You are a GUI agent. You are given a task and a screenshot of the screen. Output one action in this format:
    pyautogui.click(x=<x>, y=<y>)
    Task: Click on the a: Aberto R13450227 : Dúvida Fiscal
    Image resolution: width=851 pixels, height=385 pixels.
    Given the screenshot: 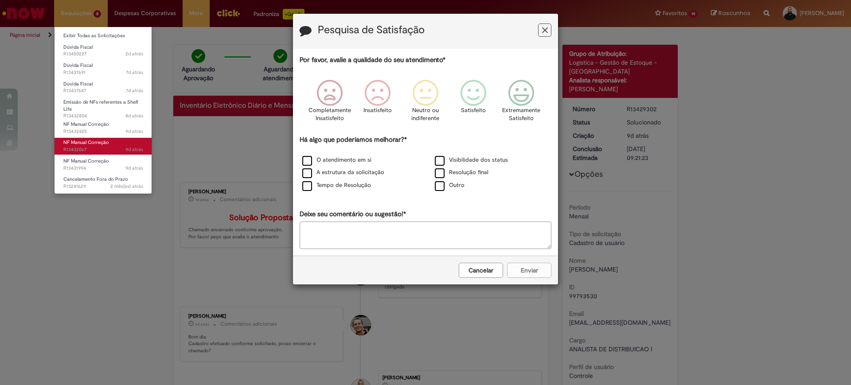 What is the action you would take?
    pyautogui.click(x=103, y=51)
    